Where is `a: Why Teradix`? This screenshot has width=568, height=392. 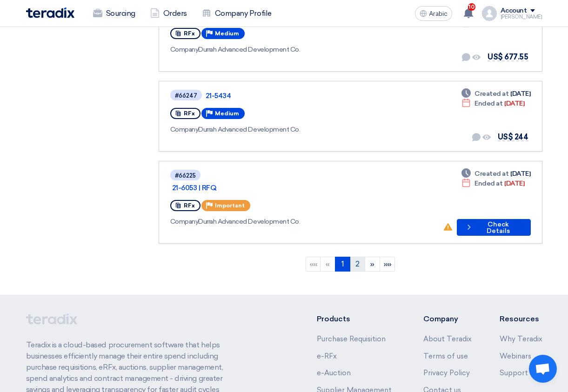
a: Why Teradix is located at coordinates (521, 339).